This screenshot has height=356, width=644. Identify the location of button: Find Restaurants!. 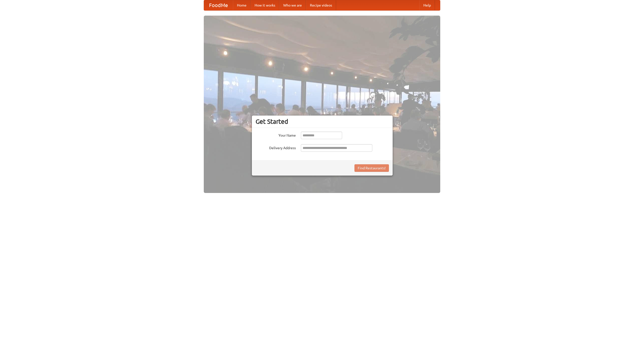
(371, 168).